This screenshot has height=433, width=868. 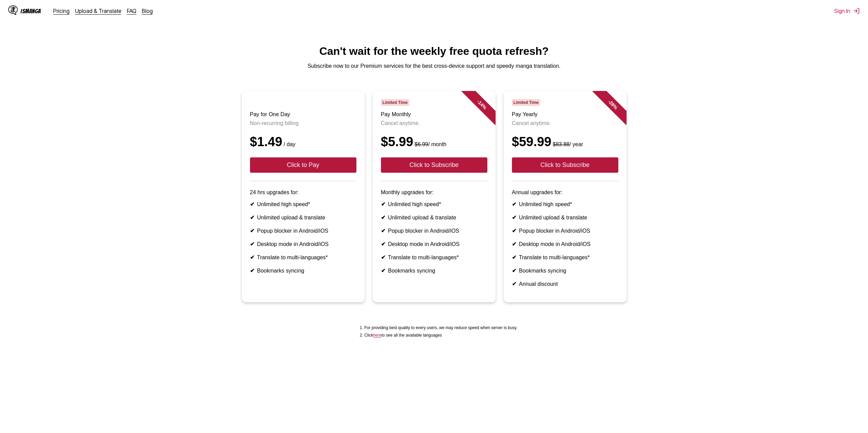 What do you see at coordinates (434, 115) in the screenshot?
I see `h3: Pay Monthly` at bounding box center [434, 115].